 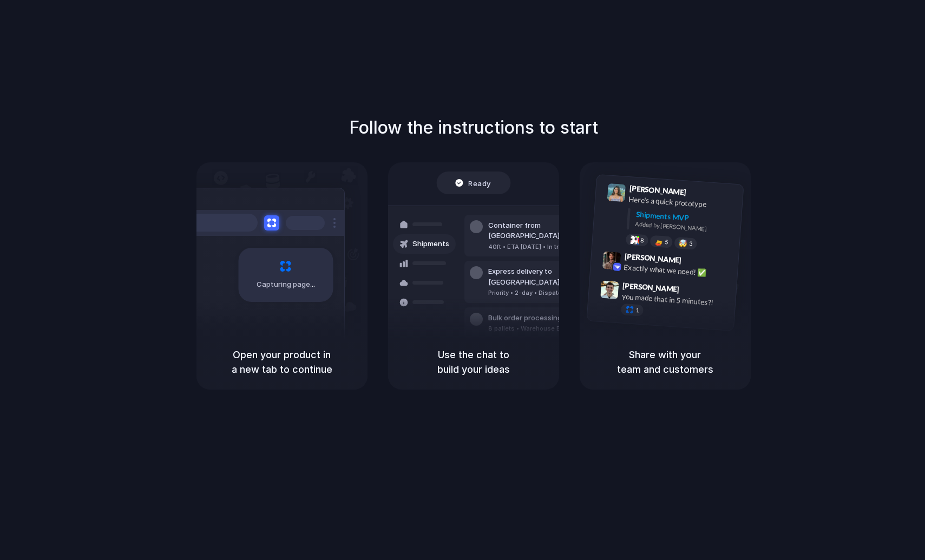 I want to click on div: Bulk order processing, so click(x=538, y=318).